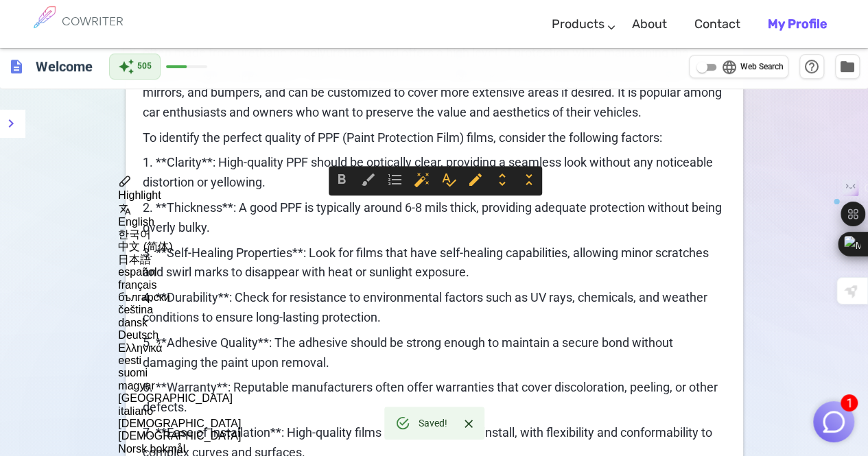  What do you see at coordinates (468, 424) in the screenshot?
I see `button: Close` at bounding box center [468, 424].